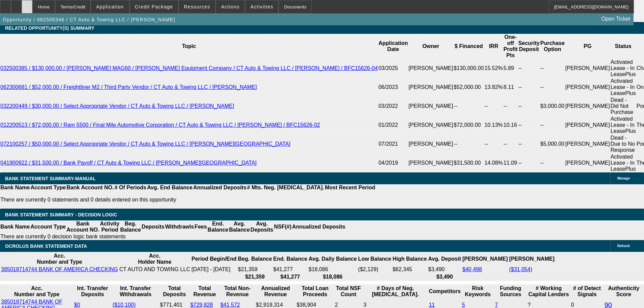 Image resolution: width=644 pixels, height=308 pixels. Describe the element at coordinates (472, 269) in the screenshot. I see `a: $40,498` at that location.